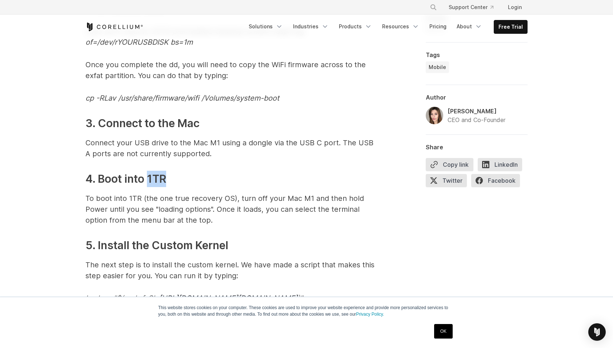  What do you see at coordinates (477, 147) in the screenshot?
I see `div: Share` at bounding box center [477, 147].